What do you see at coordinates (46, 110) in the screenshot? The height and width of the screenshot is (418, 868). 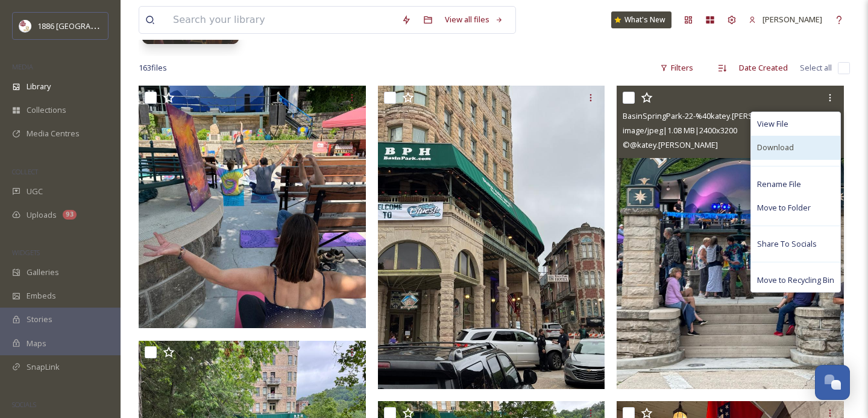 I see `span: Collections` at bounding box center [46, 110].